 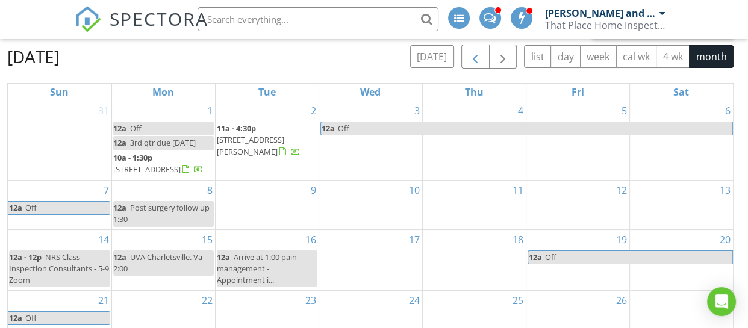 I want to click on a: Go to August 31, 2025, so click(x=104, y=111).